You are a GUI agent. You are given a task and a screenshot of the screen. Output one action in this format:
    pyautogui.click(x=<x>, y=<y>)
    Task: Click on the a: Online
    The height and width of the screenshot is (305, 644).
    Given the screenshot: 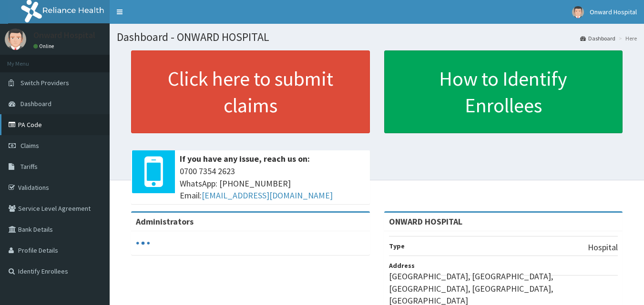 What is the action you would take?
    pyautogui.click(x=45, y=46)
    